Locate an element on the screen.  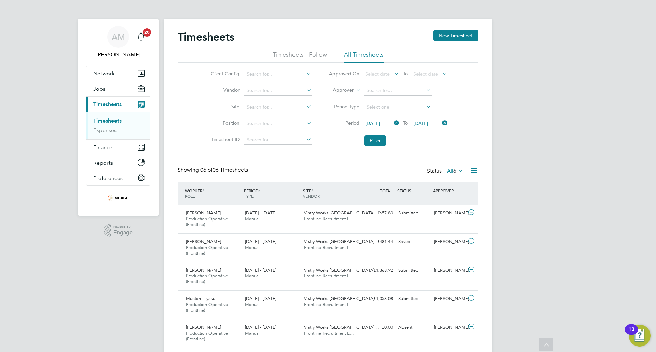
a: Go to home page is located at coordinates (118, 198).